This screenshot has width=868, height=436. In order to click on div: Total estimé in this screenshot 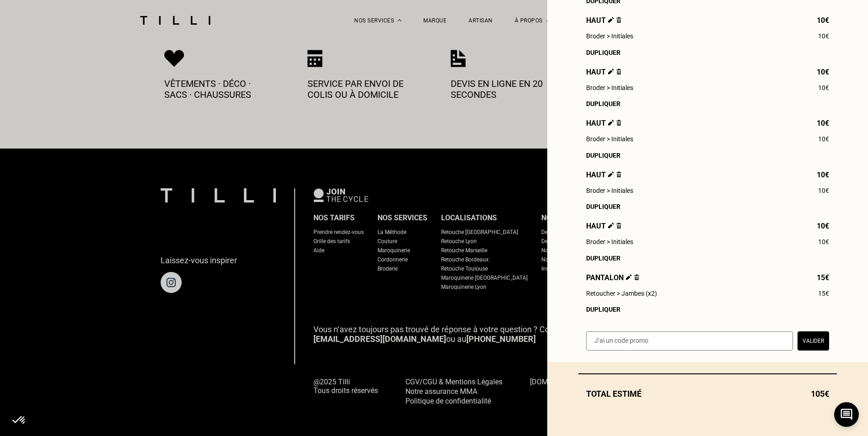, I will do `click(707, 394)`.